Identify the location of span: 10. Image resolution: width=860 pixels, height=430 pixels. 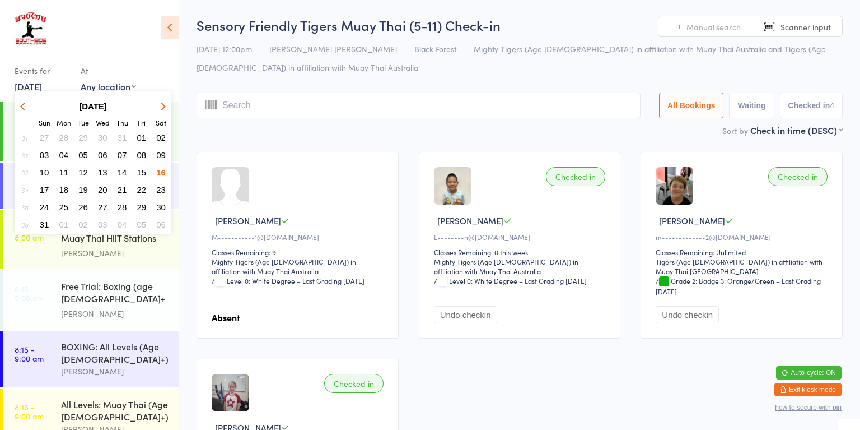
(44, 172).